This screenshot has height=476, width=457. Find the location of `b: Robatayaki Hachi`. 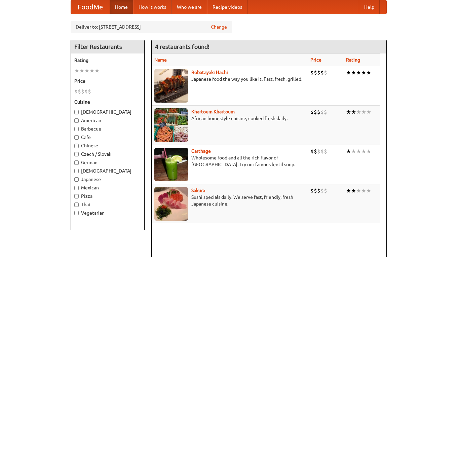

b: Robatayaki Hachi is located at coordinates (209, 73).